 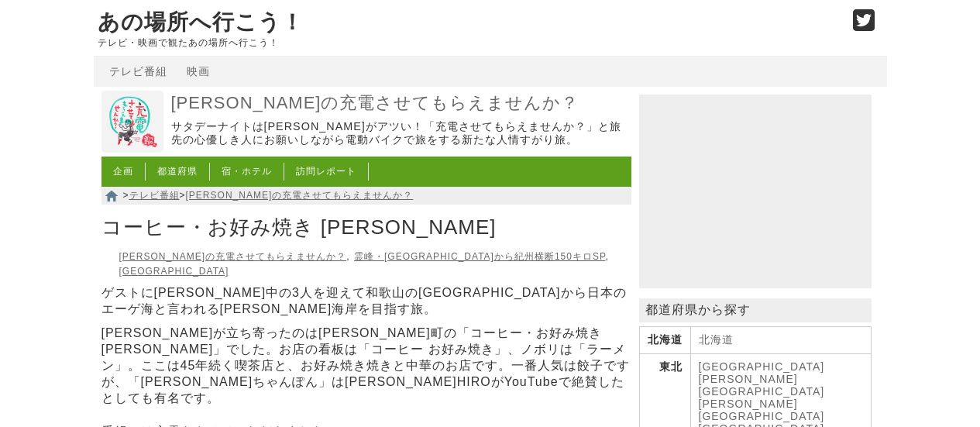 What do you see at coordinates (326, 171) in the screenshot?
I see `a: 訪問レポート` at bounding box center [326, 171].